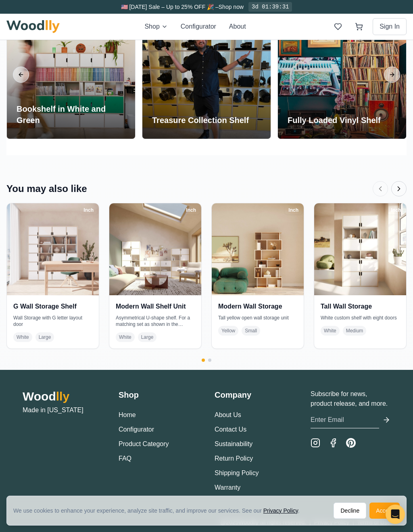 The image size is (413, 532). Describe the element at coordinates (334, 120) in the screenshot. I see `h3: Fully Loaded Vinyl Shelf` at that location.